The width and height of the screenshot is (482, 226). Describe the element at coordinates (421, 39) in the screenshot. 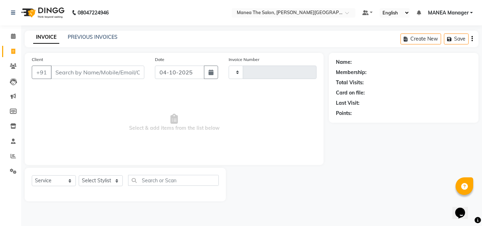

I see `button: Create New` at that location.